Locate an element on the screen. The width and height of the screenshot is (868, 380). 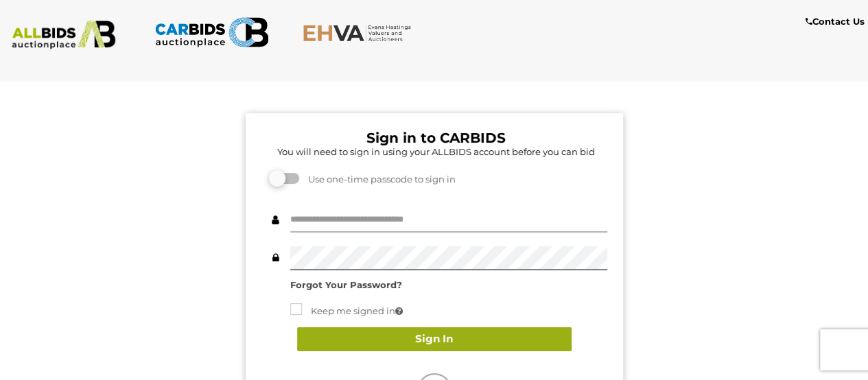
b: Contact Us is located at coordinates (836, 21).